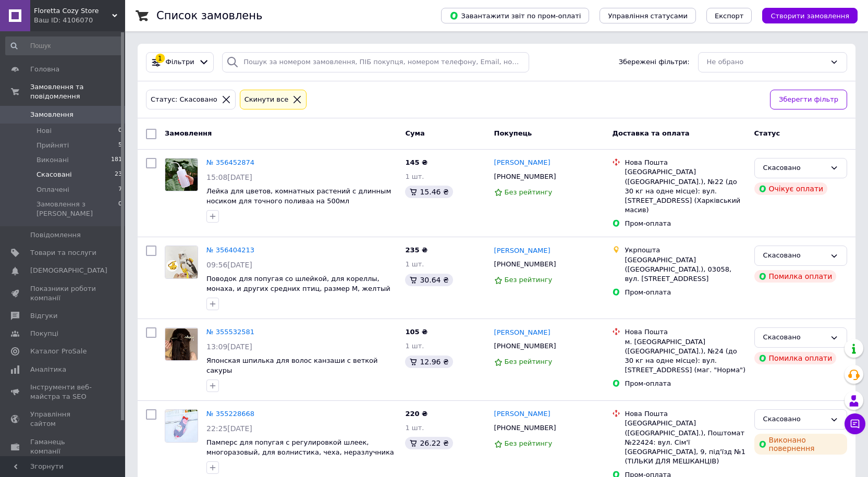  I want to click on span: Аналітика, so click(48, 370).